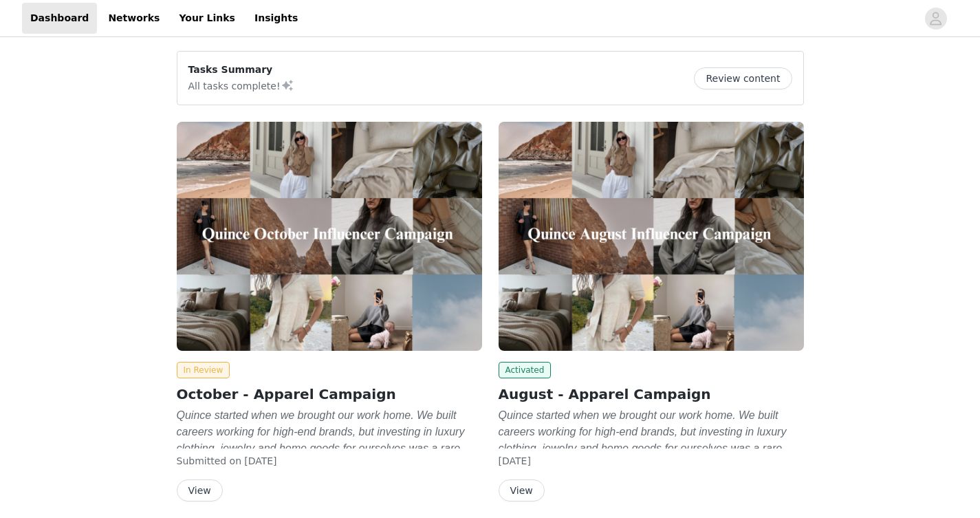  I want to click on a: Dashboard, so click(59, 18).